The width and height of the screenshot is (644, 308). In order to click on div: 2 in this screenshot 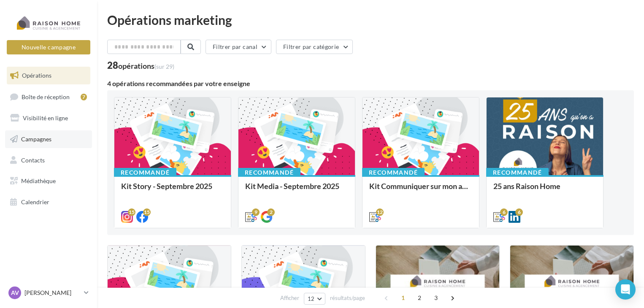, I will do `click(271, 212)`.